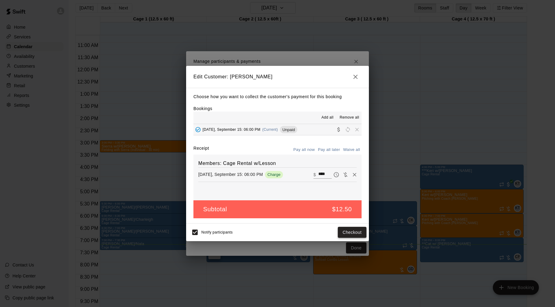  Describe the element at coordinates (217, 232) in the screenshot. I see `span: Notify participants` at that location.